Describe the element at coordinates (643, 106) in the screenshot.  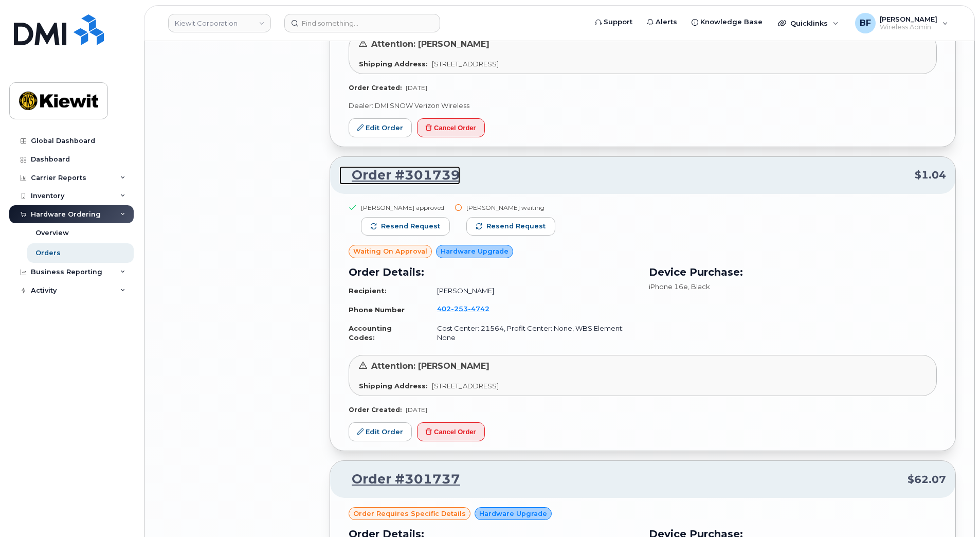
I see `p: Dealer: DMI SNOW Verizon Wireless` at that location.